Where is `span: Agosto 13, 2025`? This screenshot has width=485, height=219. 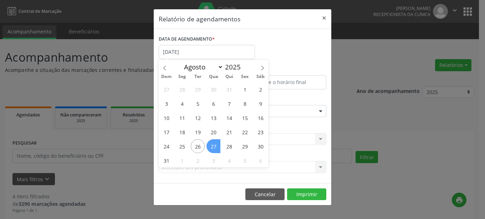
span: Agosto 13, 2025 is located at coordinates (213, 118).